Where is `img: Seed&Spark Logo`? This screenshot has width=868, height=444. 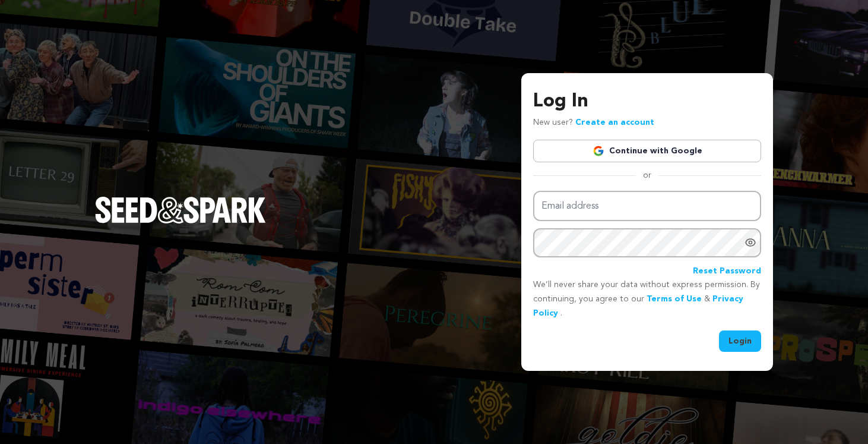
img: Seed&Spark Logo is located at coordinates (180, 209).